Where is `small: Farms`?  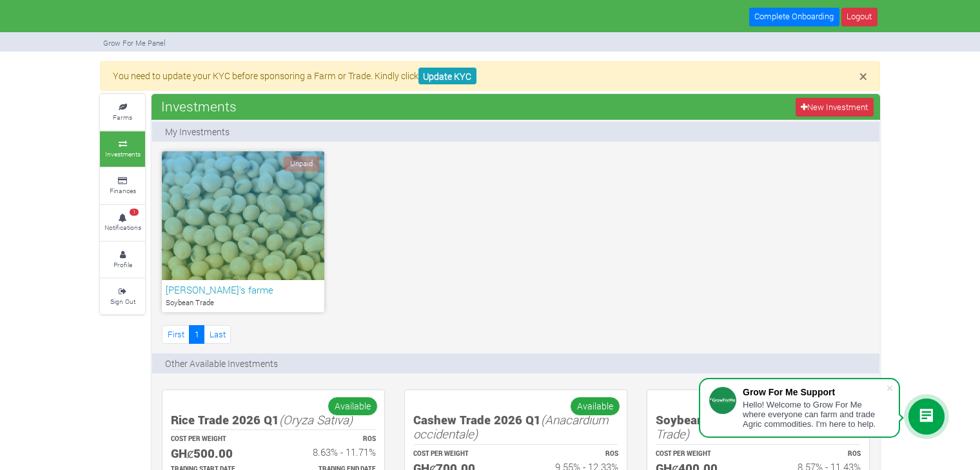
small: Farms is located at coordinates (122, 117).